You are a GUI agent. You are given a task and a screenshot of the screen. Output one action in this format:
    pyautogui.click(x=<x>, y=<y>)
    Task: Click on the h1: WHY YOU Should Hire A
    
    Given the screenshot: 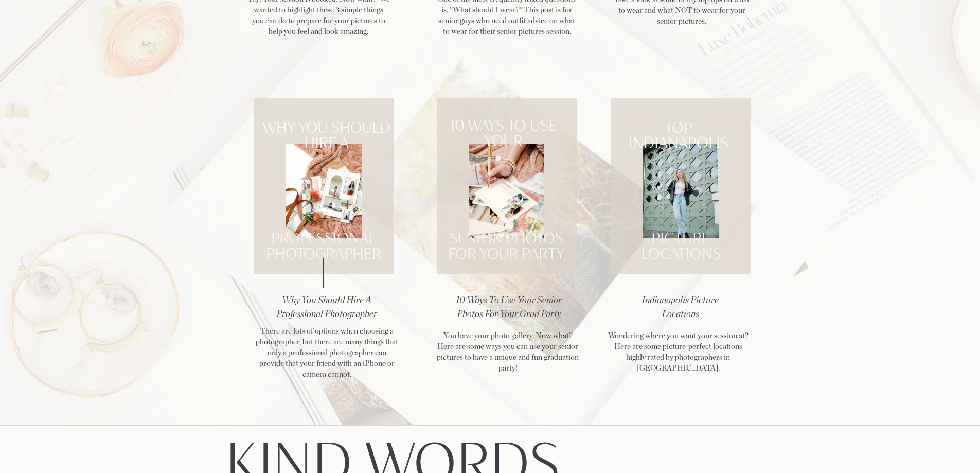 What is the action you would take?
    pyautogui.click(x=327, y=136)
    